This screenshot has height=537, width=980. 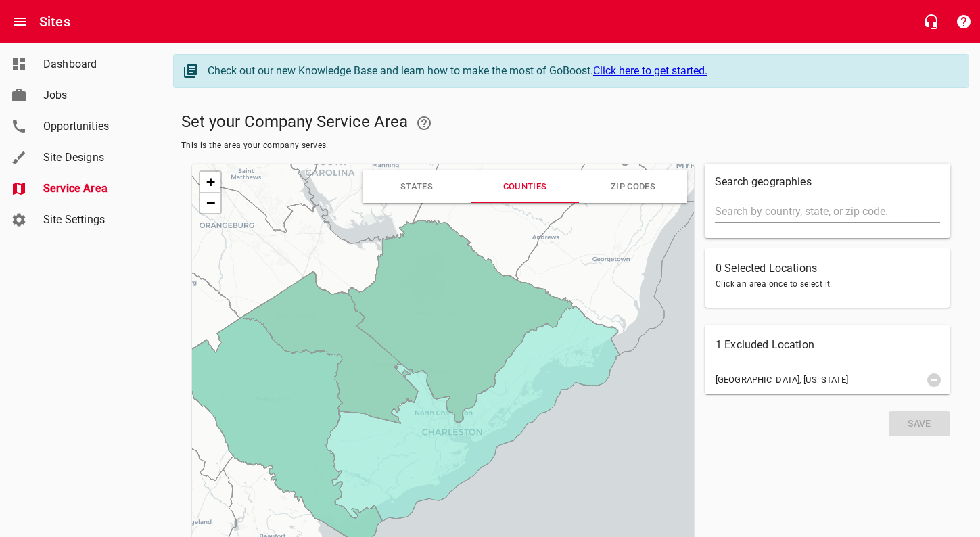 I want to click on button: Support Portal, so click(x=964, y=21).